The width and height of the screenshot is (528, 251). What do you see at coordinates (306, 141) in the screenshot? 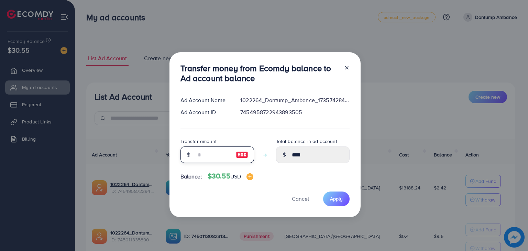
I see `label: Total balance in ad account` at bounding box center [306, 141].